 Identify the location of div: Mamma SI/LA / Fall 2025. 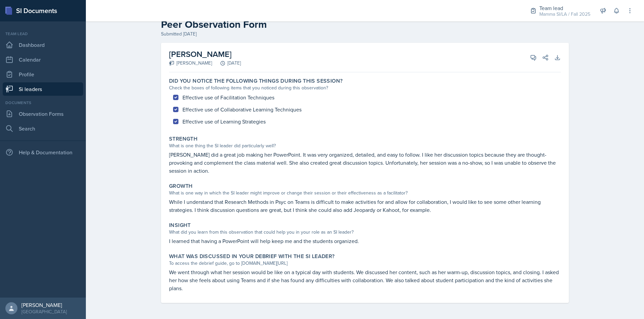
(565, 14).